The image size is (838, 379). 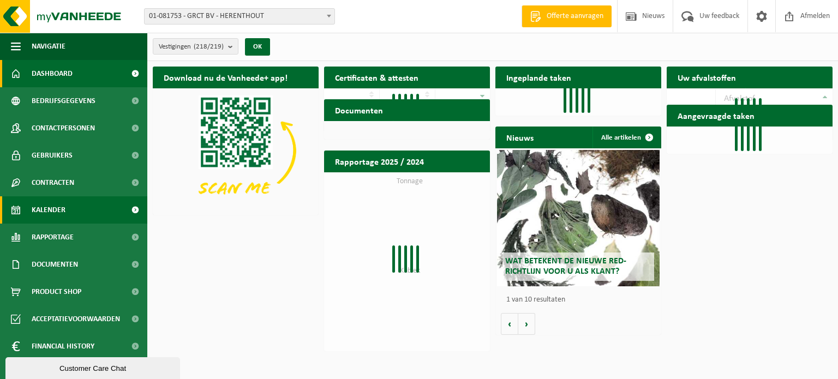 I want to click on div: Customer Care Chat, so click(x=87, y=13).